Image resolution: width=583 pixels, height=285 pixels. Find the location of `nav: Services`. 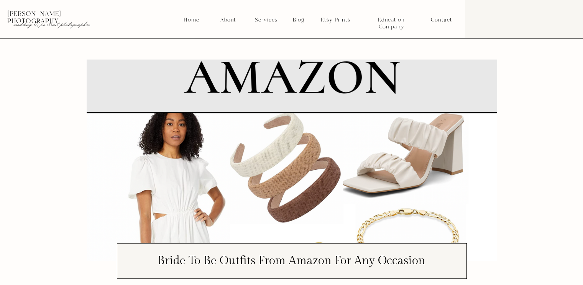

nav: Services is located at coordinates (266, 20).